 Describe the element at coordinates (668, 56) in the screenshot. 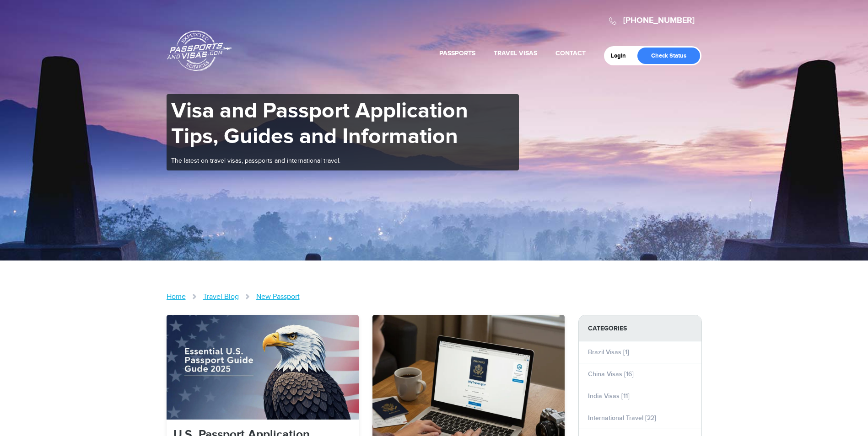

I see `a: Check Status` at that location.